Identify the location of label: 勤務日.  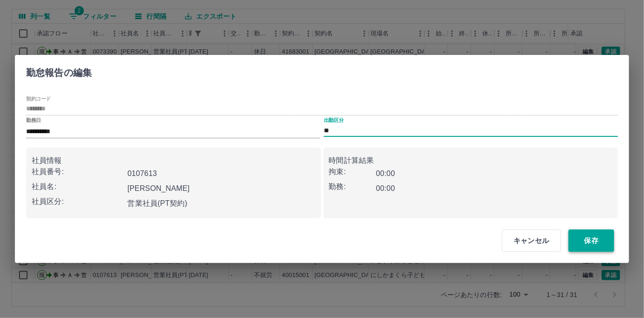
(34, 120).